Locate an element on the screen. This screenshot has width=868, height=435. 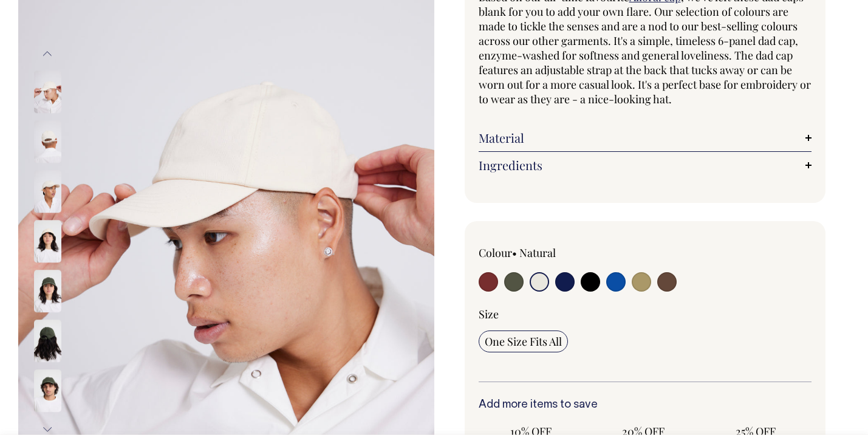
div: Colour is located at coordinates (545, 253).